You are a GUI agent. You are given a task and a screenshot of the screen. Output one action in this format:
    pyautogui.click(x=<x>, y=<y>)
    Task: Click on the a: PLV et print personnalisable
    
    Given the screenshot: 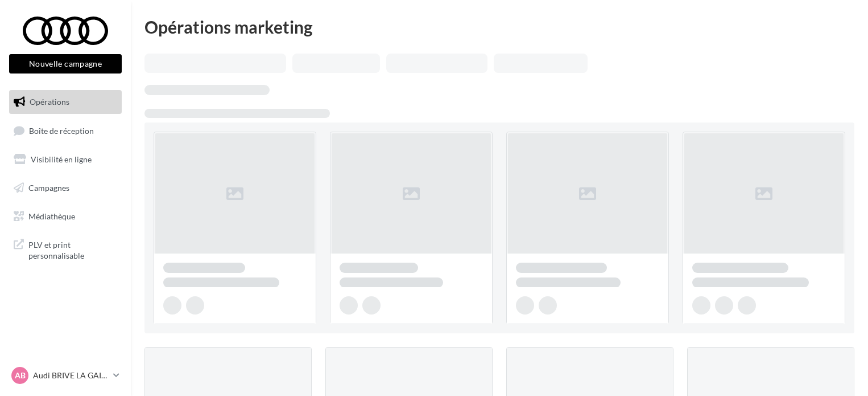 What is the action you would take?
    pyautogui.click(x=65, y=249)
    